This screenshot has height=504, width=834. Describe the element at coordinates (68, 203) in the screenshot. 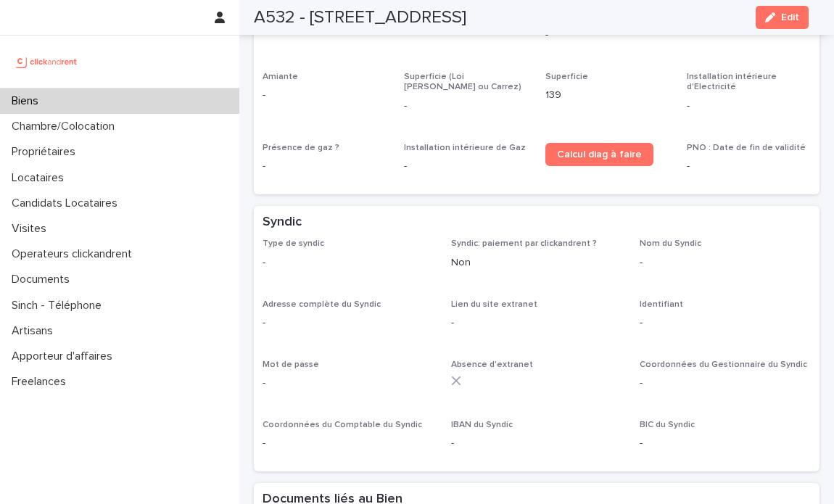

I see `p: Candidats Locataires` at that location.